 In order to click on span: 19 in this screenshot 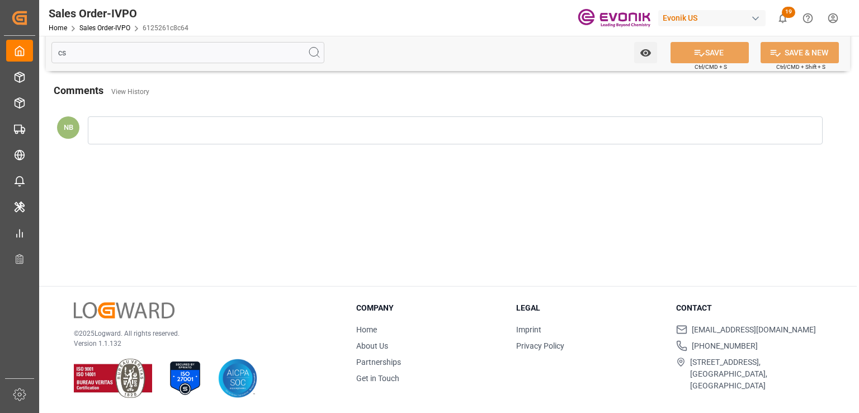, I will do `click(789, 12)`.